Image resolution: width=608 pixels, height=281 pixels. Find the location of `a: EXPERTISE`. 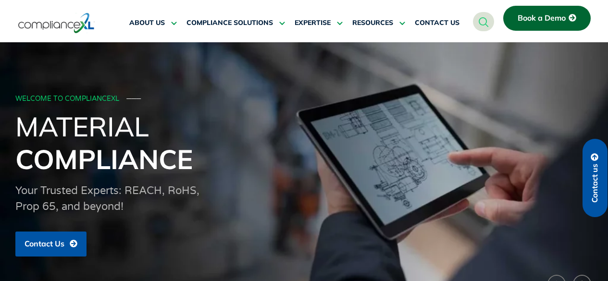

a: EXPERTISE is located at coordinates (318, 23).